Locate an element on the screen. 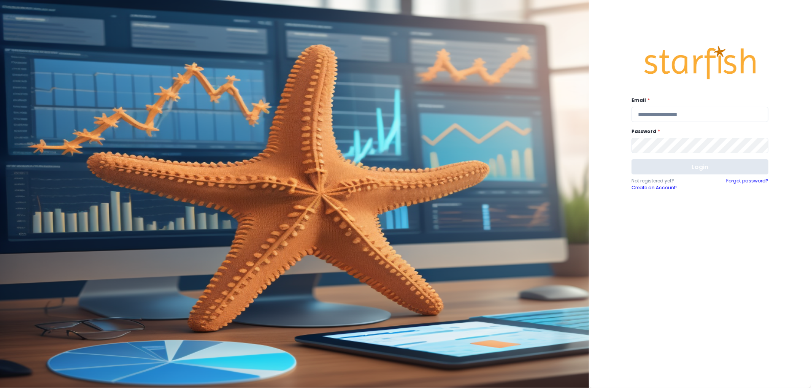  label: Password is located at coordinates (698, 132).